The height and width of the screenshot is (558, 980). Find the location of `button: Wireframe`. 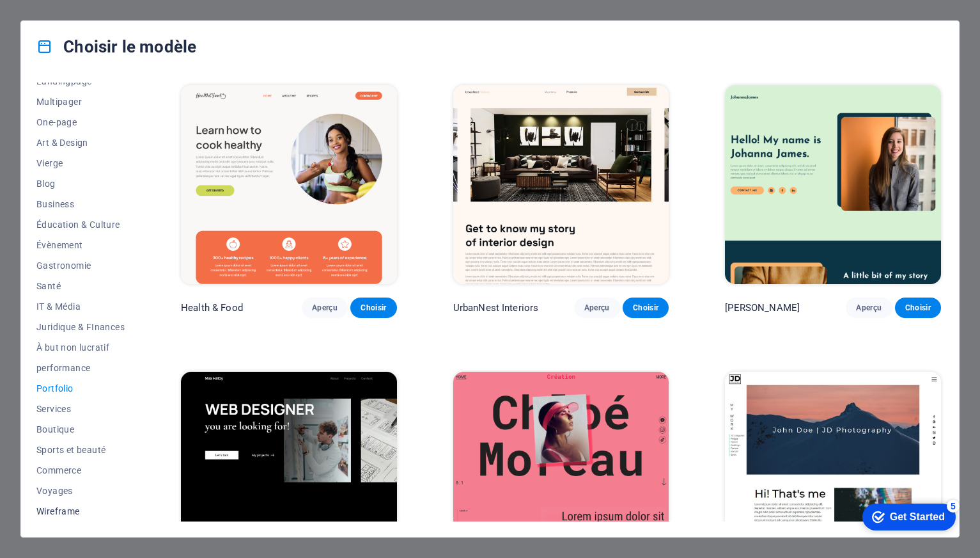

button: Wireframe is located at coordinates (80, 511).